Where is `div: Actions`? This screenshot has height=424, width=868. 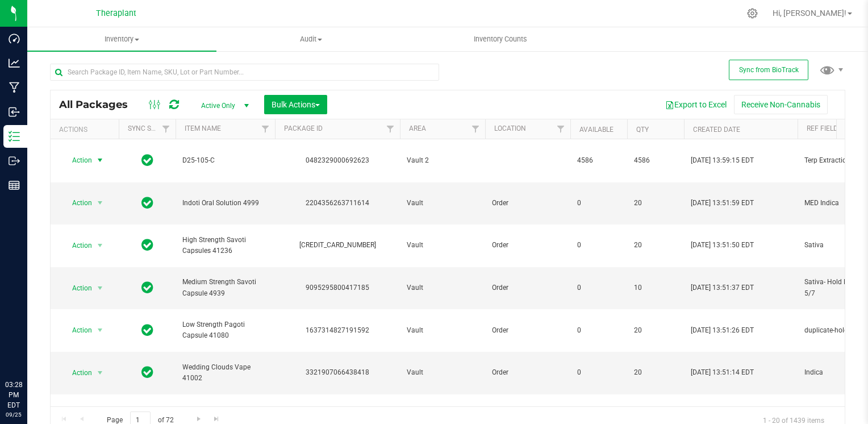
div: Actions is located at coordinates (86, 129).